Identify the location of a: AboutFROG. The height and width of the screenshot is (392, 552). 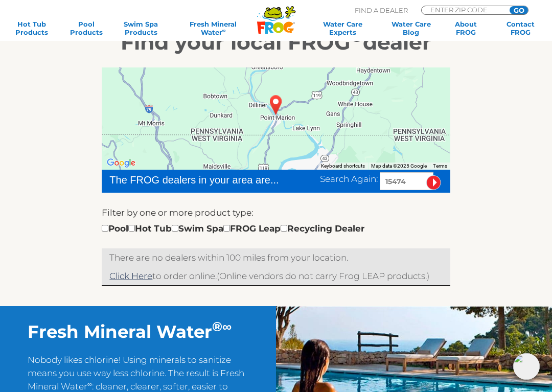
(465, 28).